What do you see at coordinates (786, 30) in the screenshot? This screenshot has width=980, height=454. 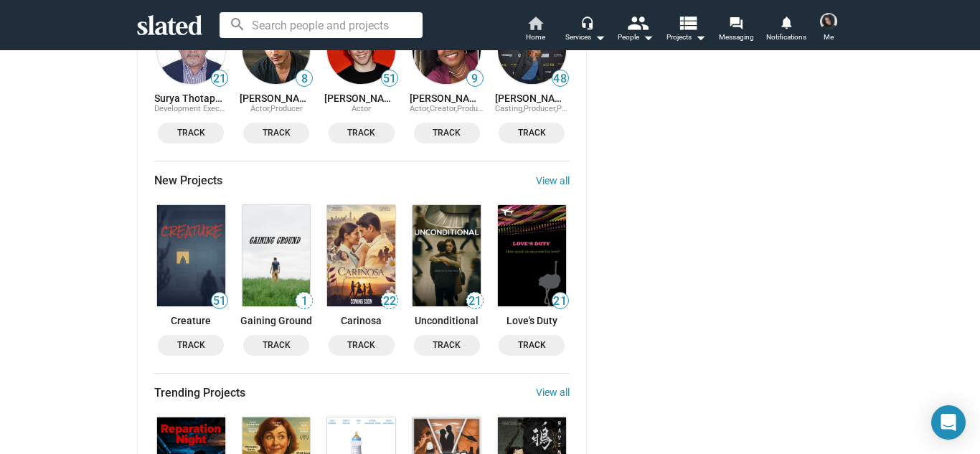 I see `a: Notifications` at bounding box center [786, 30].